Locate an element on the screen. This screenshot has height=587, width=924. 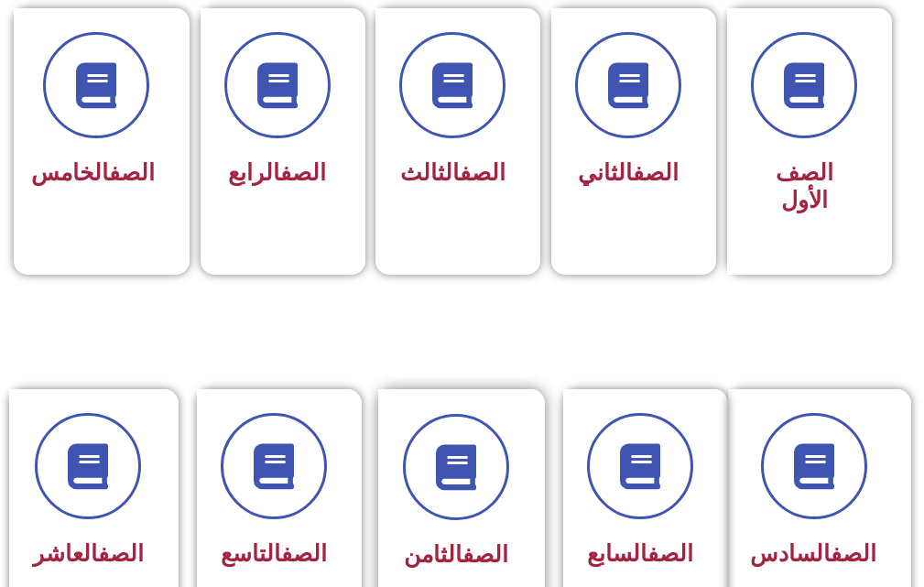
span: السادس is located at coordinates (814, 553).